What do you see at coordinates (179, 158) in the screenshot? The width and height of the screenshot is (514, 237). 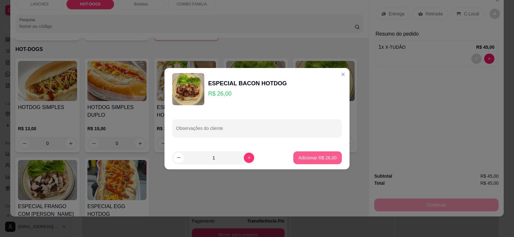 I see `button: decrease-product-quantity` at bounding box center [179, 158].